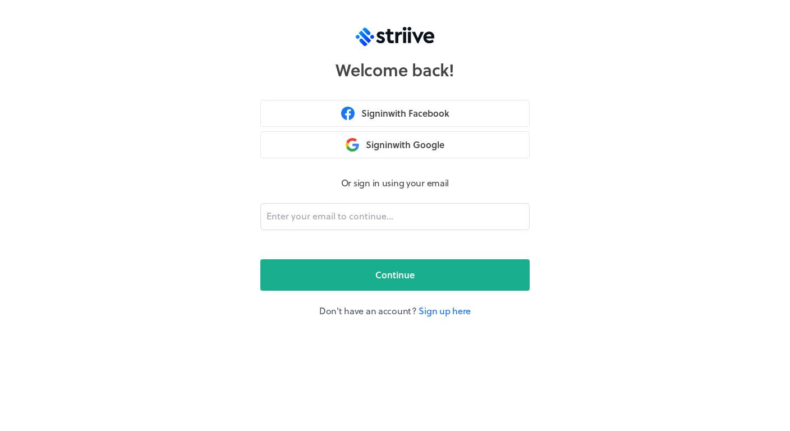  What do you see at coordinates (395, 113) in the screenshot?
I see `button: Signinwith Facebook` at bounding box center [395, 113].